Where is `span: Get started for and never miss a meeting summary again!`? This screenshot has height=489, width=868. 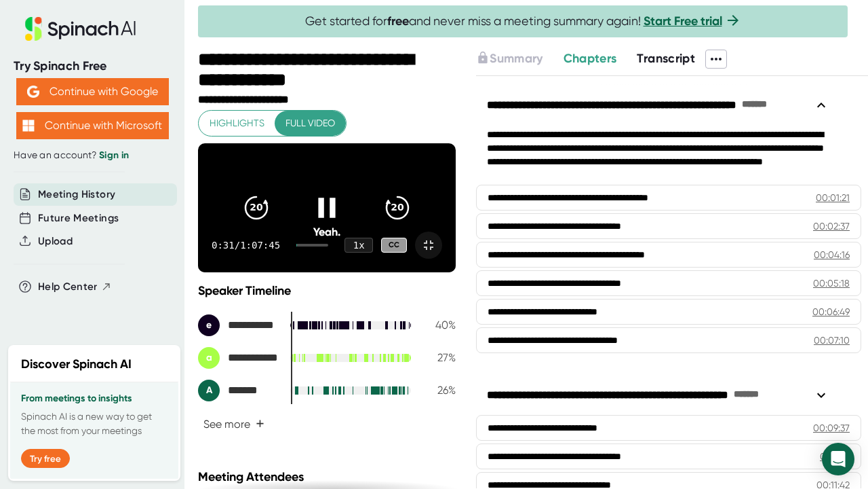 span: Get started for and never miss a meeting summary again! is located at coordinates (523, 21).